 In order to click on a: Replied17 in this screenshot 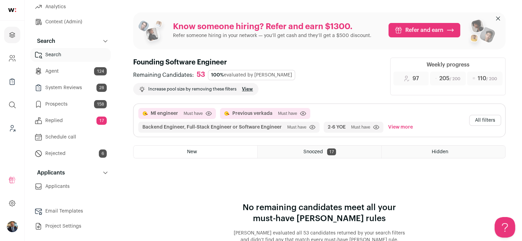, I will do `click(70, 121)`.